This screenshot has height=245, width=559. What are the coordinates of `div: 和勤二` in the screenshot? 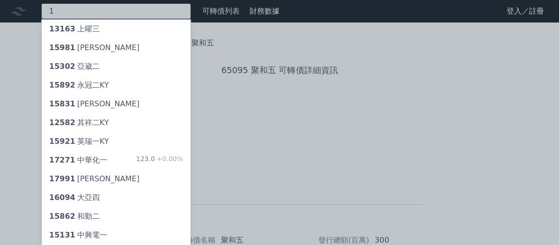 It's located at (74, 216).